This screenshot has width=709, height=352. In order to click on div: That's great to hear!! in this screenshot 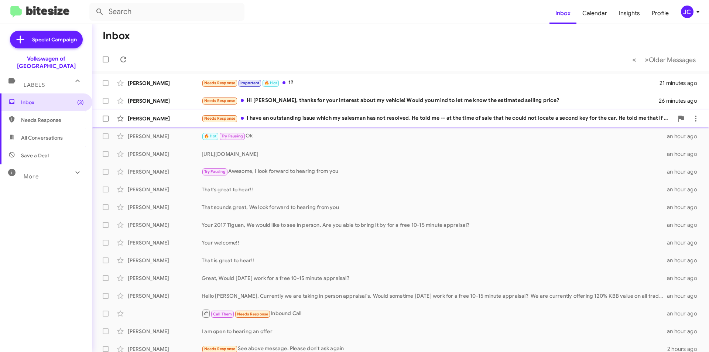, I will do `click(434, 189)`.